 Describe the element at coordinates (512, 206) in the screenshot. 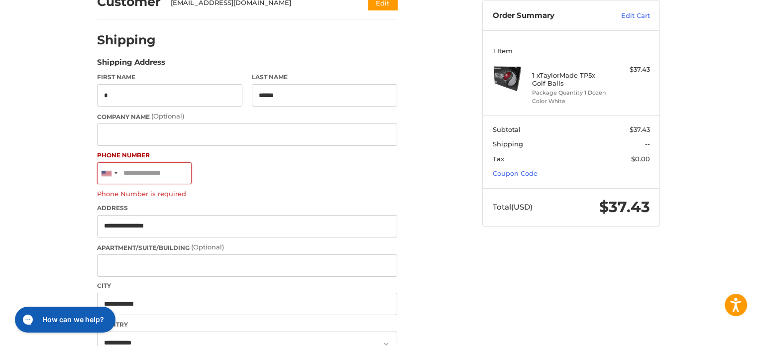

I see `span: Total (USD)` at that location.